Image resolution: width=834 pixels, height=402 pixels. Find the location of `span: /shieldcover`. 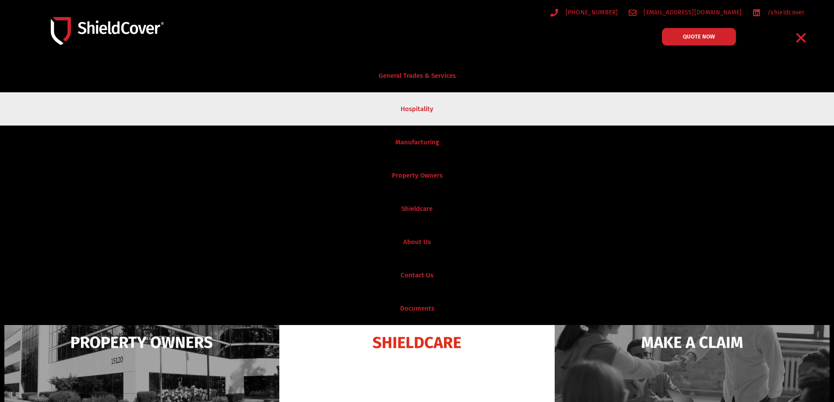

span: /shieldcover is located at coordinates (785, 12).